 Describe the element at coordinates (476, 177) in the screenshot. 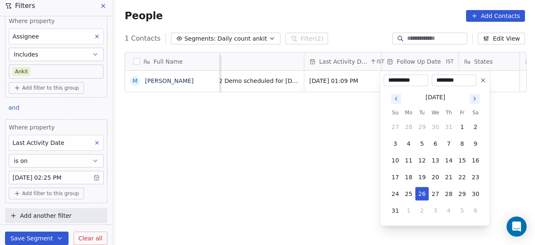

I see `button: 23` at that location.